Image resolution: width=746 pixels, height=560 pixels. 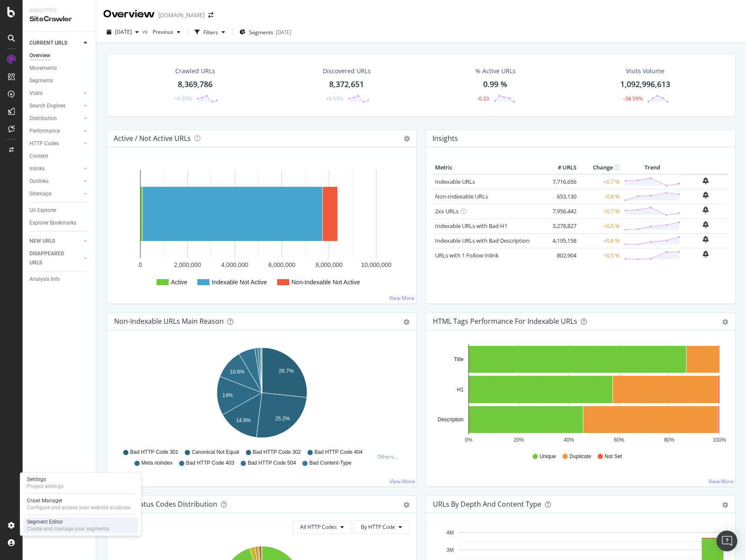 I want to click on text: 4M, so click(x=449, y=533).